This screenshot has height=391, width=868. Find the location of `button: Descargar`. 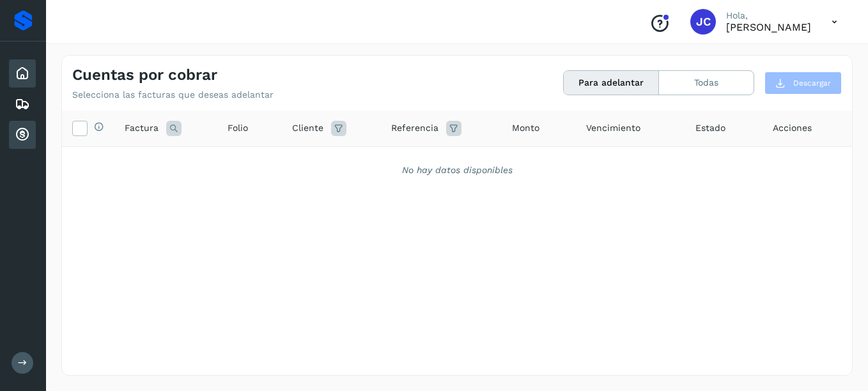

button: Descargar is located at coordinates (803, 83).